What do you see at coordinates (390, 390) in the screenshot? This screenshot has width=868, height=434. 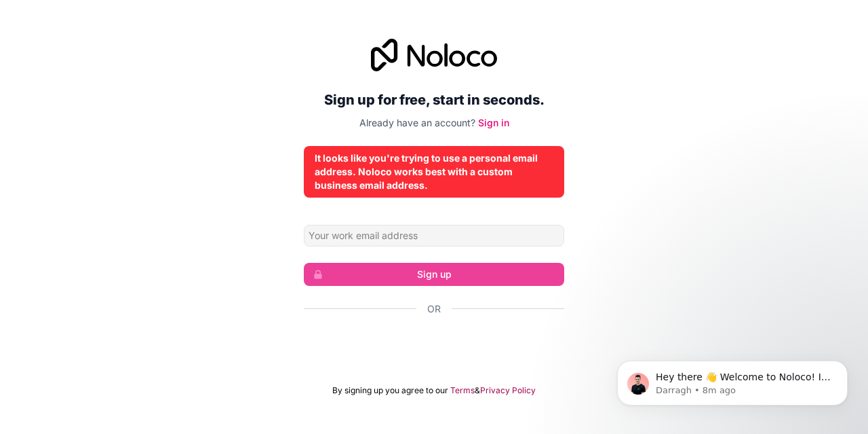 I see `span: By signing up you agree to our` at bounding box center [390, 390].